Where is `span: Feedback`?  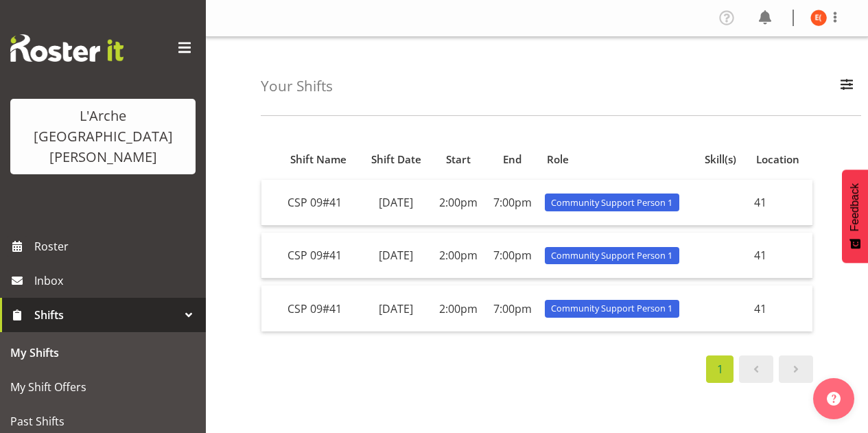
span: Feedback is located at coordinates (855, 208).